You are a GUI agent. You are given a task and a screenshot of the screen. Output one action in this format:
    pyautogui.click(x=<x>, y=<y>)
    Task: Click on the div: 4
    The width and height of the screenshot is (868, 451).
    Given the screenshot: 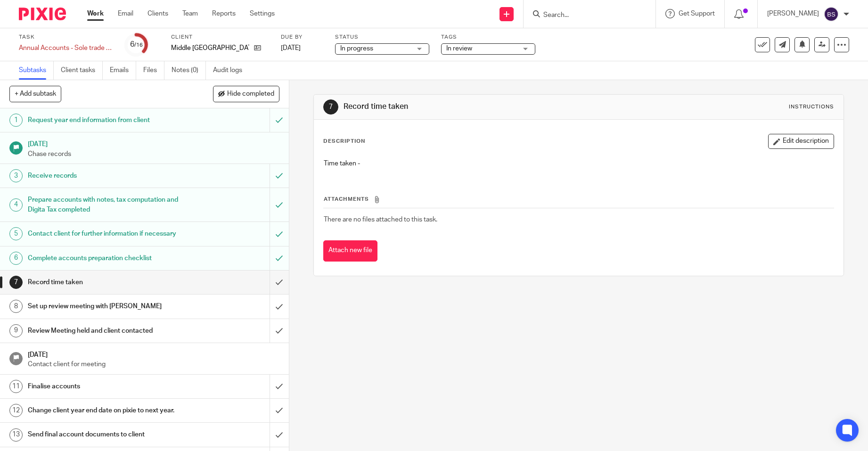 What is the action you would take?
    pyautogui.click(x=16, y=205)
    